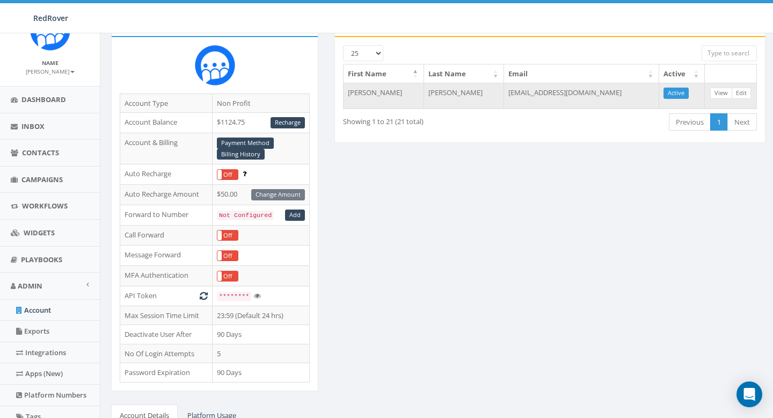 Image resolution: width=773 pixels, height=418 pixels. Describe the element at coordinates (50, 18) in the screenshot. I see `span: RedRover` at that location.